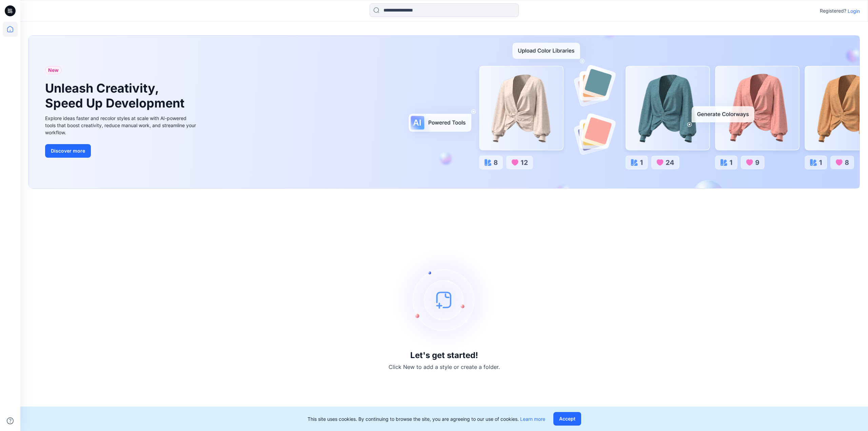 Image resolution: width=868 pixels, height=431 pixels. Describe the element at coordinates (444, 300) in the screenshot. I see `img: empty-state-image.svg` at that location.